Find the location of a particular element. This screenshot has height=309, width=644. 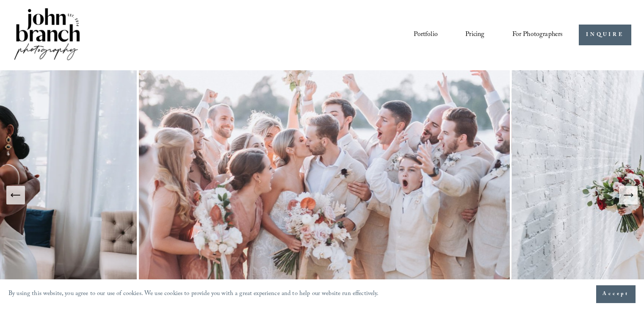

a: Pricing is located at coordinates (475, 35).